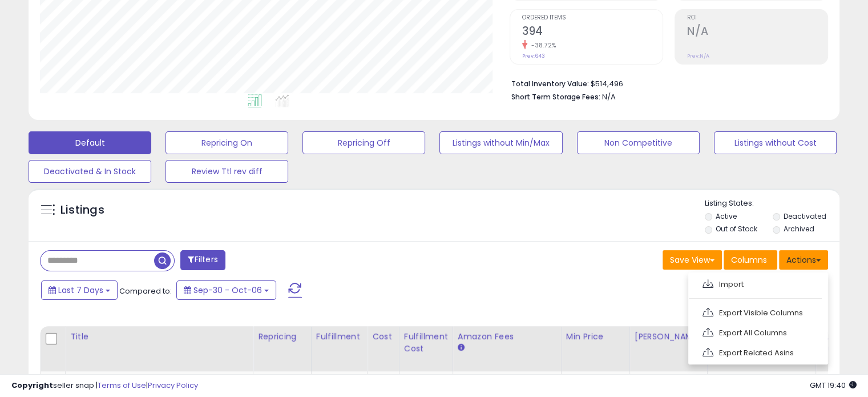 The height and width of the screenshot is (397, 868). I want to click on div: Cost, so click(383, 336).